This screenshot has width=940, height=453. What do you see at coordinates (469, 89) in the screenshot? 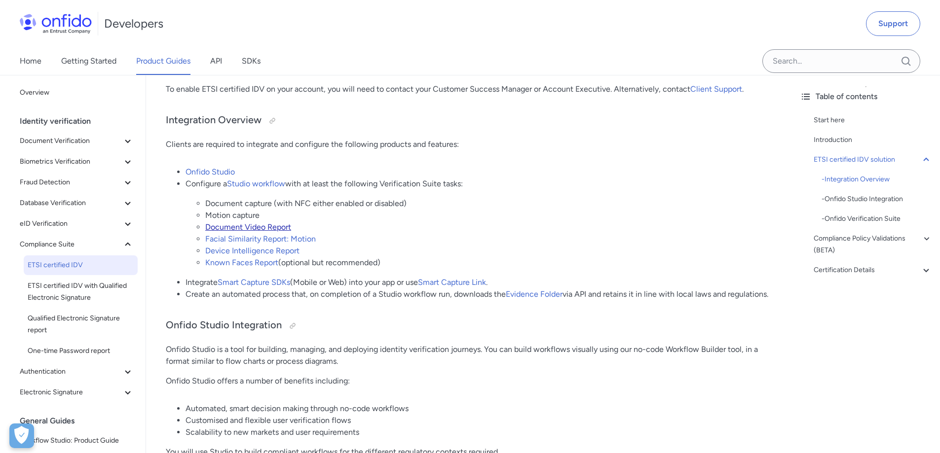
I see `p: To enable ETSI certified IDV on your account, you will need to contact your Customer Success Mana...` at bounding box center [469, 89].